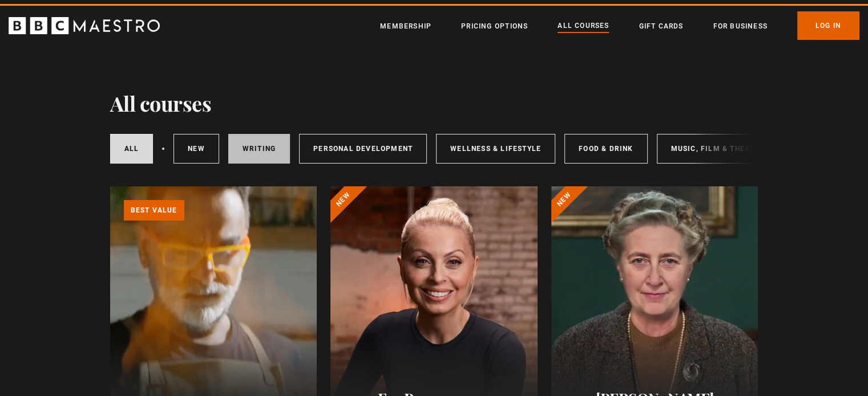 This screenshot has height=396, width=868. I want to click on a: Writing, so click(259, 149).